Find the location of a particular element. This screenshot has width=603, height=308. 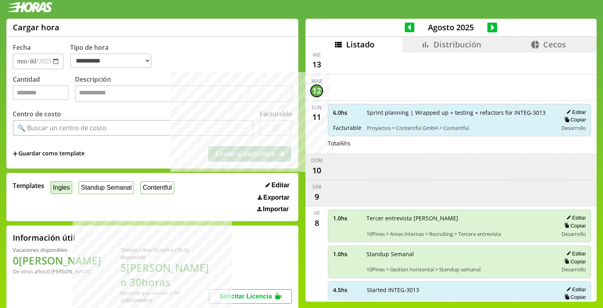

button: Contentful is located at coordinates (157, 188).